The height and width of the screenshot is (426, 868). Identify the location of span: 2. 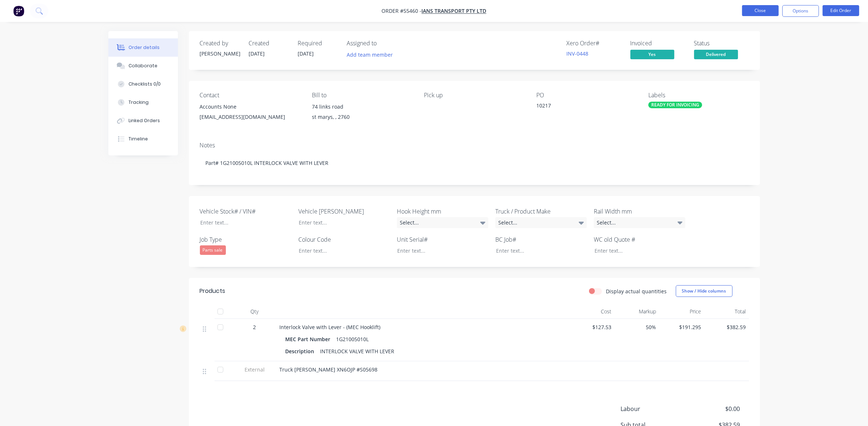
(255, 327).